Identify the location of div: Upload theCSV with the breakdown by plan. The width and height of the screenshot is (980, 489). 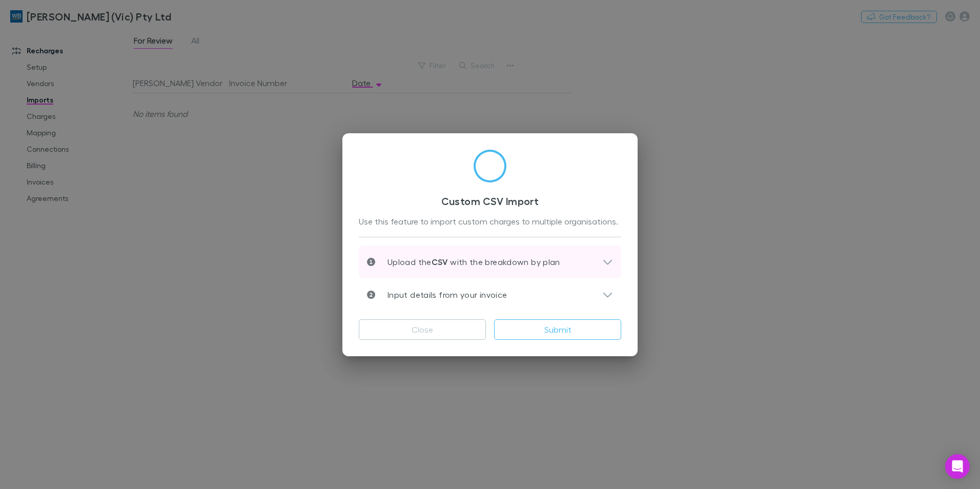
(490, 262).